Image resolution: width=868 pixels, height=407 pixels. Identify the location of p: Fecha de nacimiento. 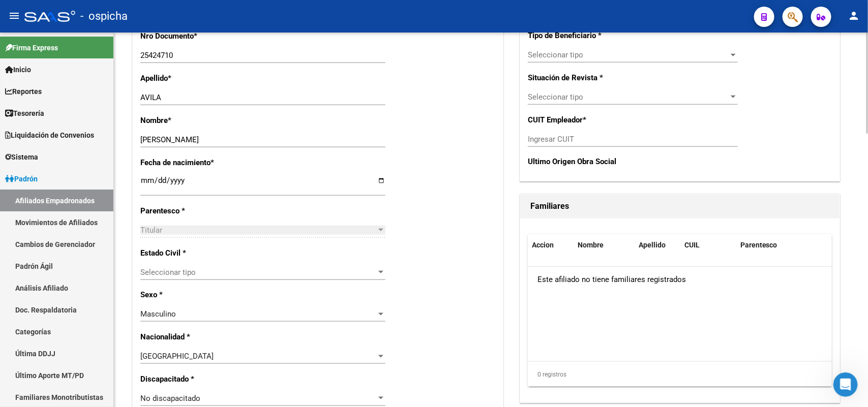
(193, 163).